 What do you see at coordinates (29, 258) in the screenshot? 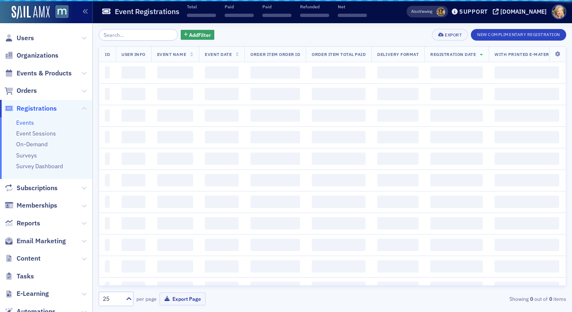
I see `span: Content` at bounding box center [29, 258].